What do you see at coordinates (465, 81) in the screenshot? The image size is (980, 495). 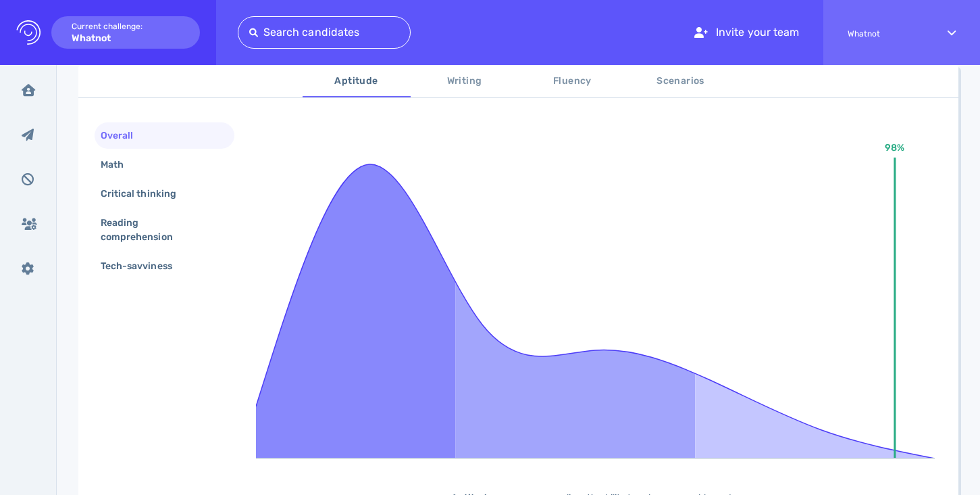 I see `span: Writing` at bounding box center [465, 81].